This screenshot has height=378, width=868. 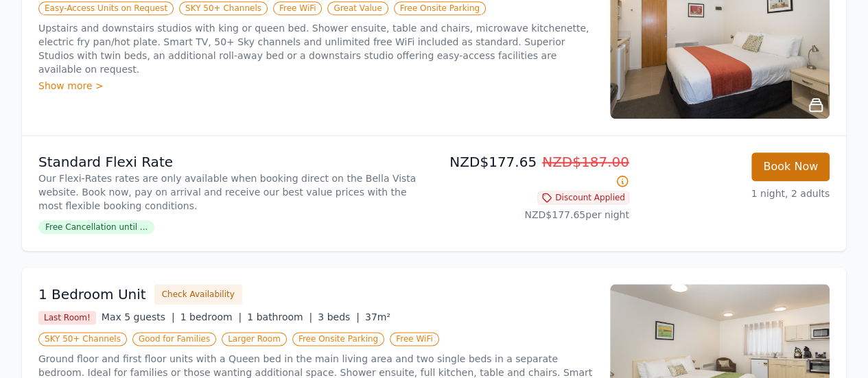 What do you see at coordinates (377, 317) in the screenshot?
I see `span: 37m²` at bounding box center [377, 317].